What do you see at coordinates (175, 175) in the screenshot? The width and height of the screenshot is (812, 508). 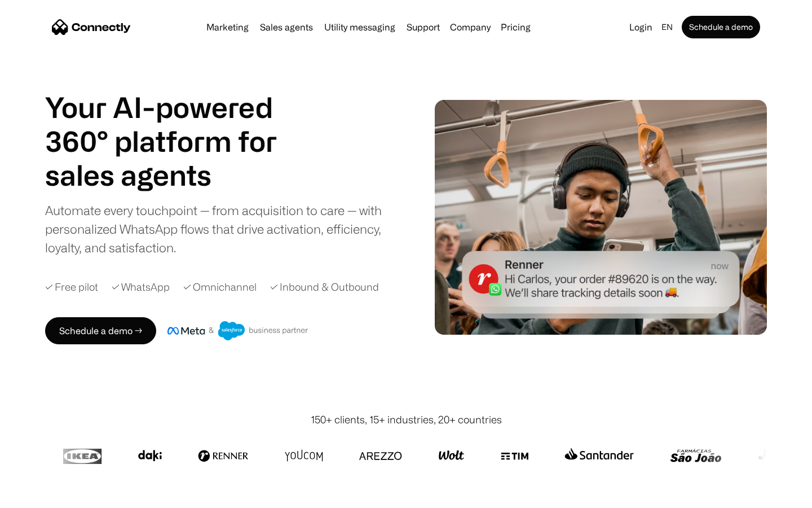 I see `h1: sales agents` at bounding box center [175, 175].